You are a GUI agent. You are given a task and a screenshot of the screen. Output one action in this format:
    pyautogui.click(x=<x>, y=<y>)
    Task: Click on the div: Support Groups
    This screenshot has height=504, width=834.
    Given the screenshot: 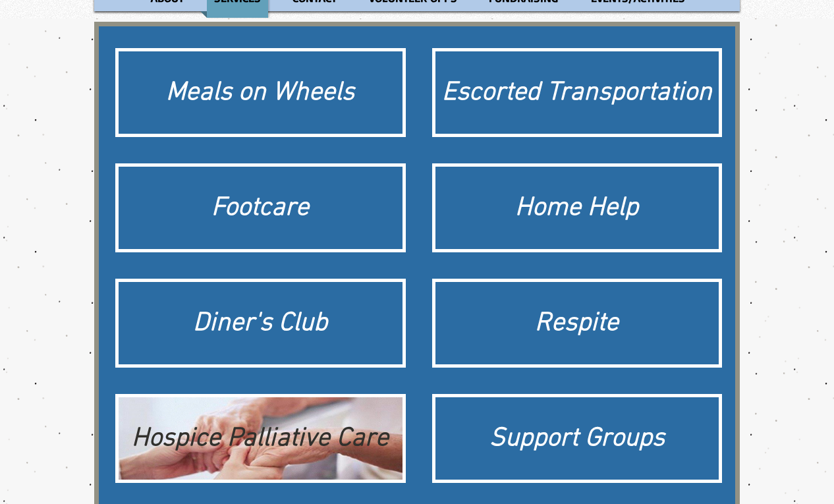 What is the action you would take?
    pyautogui.click(x=577, y=439)
    